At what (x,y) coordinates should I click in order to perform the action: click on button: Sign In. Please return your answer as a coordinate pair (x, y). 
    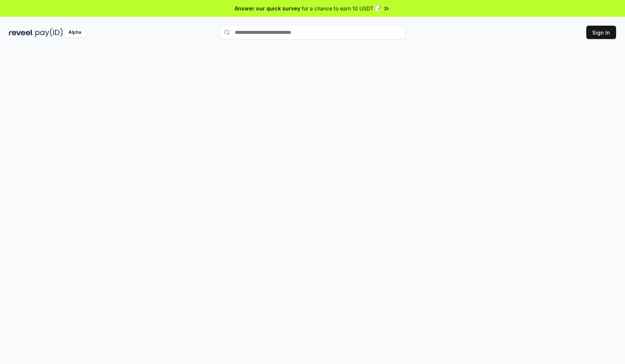
    Looking at the image, I should click on (601, 32).